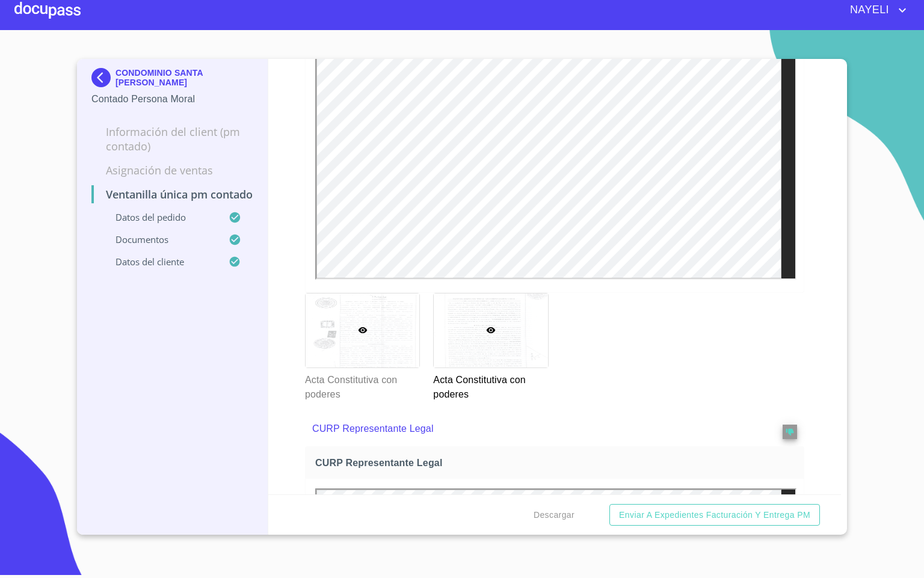 This screenshot has height=578, width=924. I want to click on p: CURP Representante Legal, so click(530, 429).